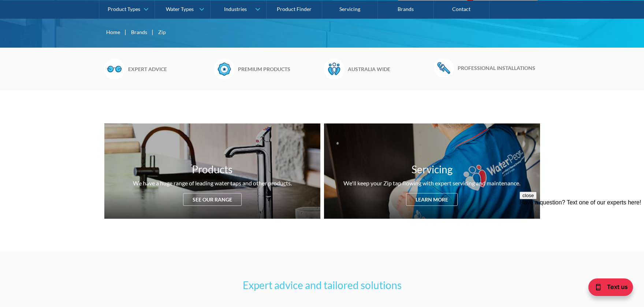  What do you see at coordinates (169, 69) in the screenshot?
I see `h6: Expert advice` at bounding box center [169, 69].